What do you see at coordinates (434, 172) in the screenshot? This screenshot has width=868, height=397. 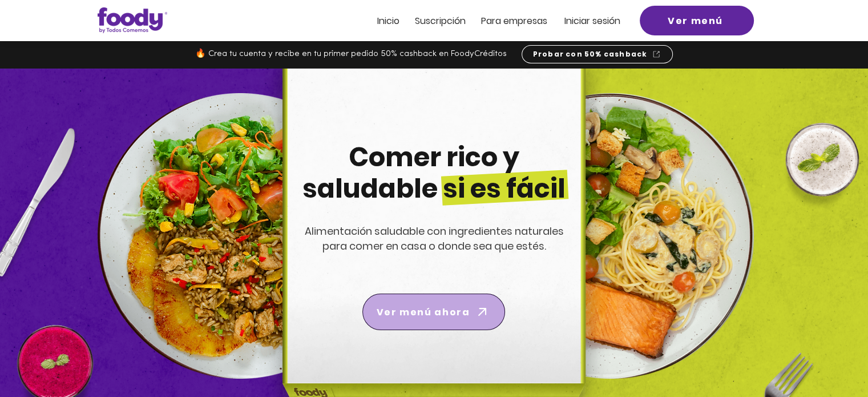 I see `span: Comer rico y saludable si es fácil` at bounding box center [434, 172].